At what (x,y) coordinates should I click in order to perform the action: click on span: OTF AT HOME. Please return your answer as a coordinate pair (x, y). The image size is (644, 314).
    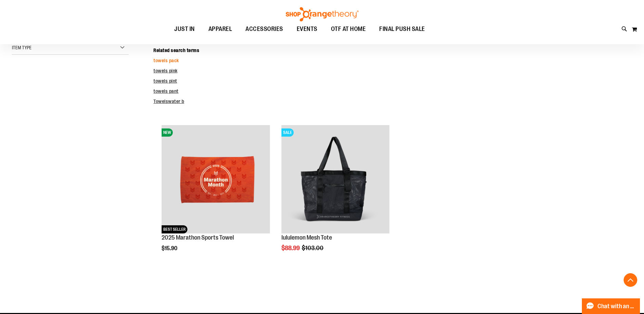
    Looking at the image, I should click on (348, 29).